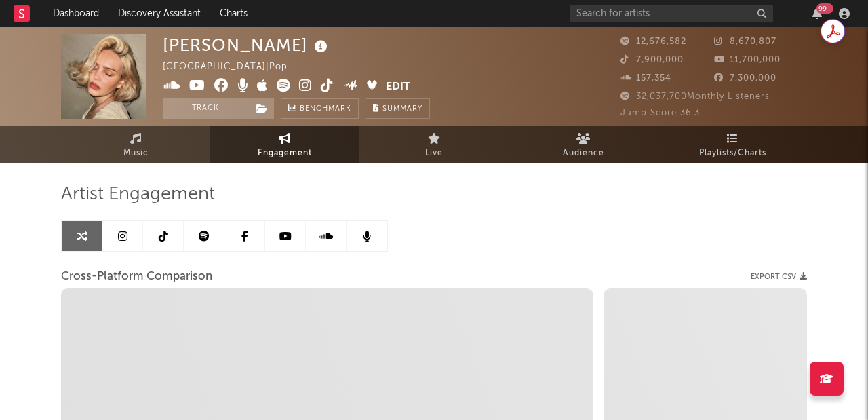  What do you see at coordinates (732, 153) in the screenshot?
I see `span: Playlists/Charts` at bounding box center [732, 153].